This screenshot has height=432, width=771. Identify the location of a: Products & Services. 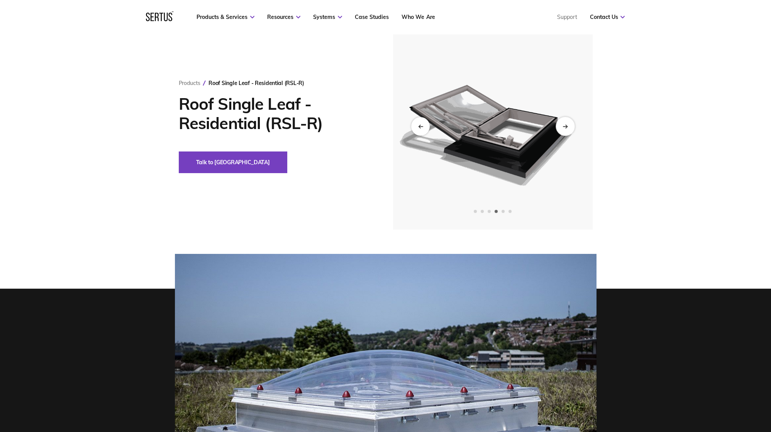
(226, 17).